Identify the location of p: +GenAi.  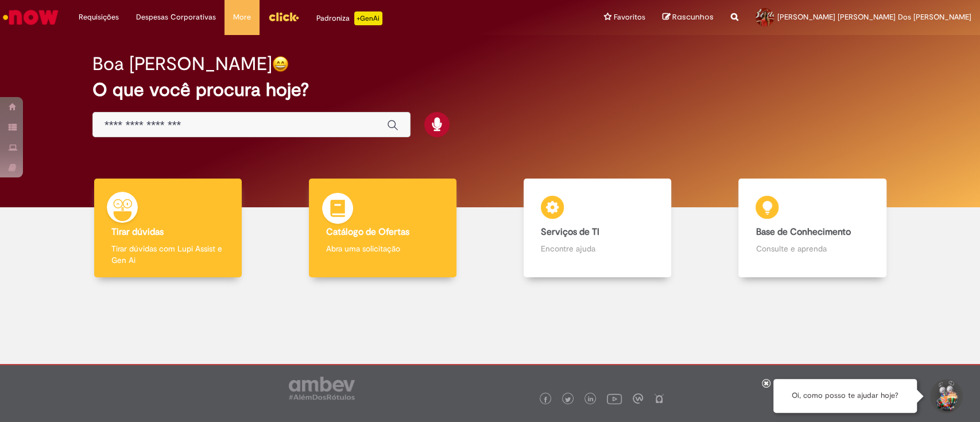
(368, 19).